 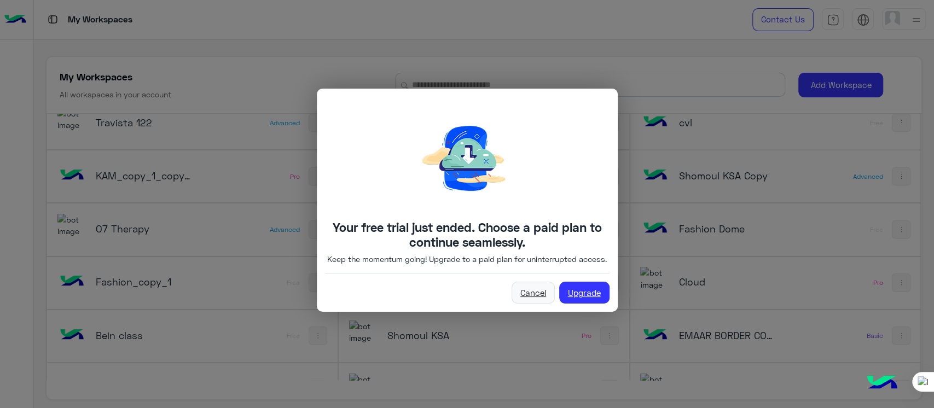 What do you see at coordinates (467, 259) in the screenshot?
I see `p: Keep the momentum going! Upgrade to a paid plan for uninterrupted access.` at bounding box center [467, 259].